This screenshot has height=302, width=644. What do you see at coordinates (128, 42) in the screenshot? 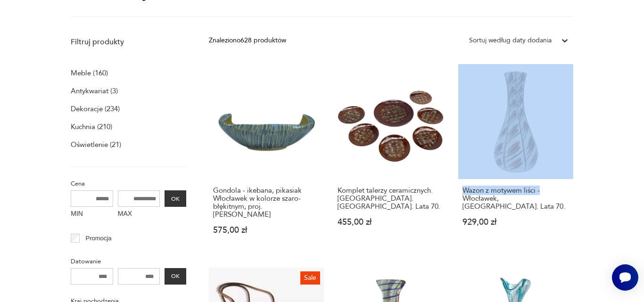
I see `p: Filtruj produkty` at bounding box center [128, 42].